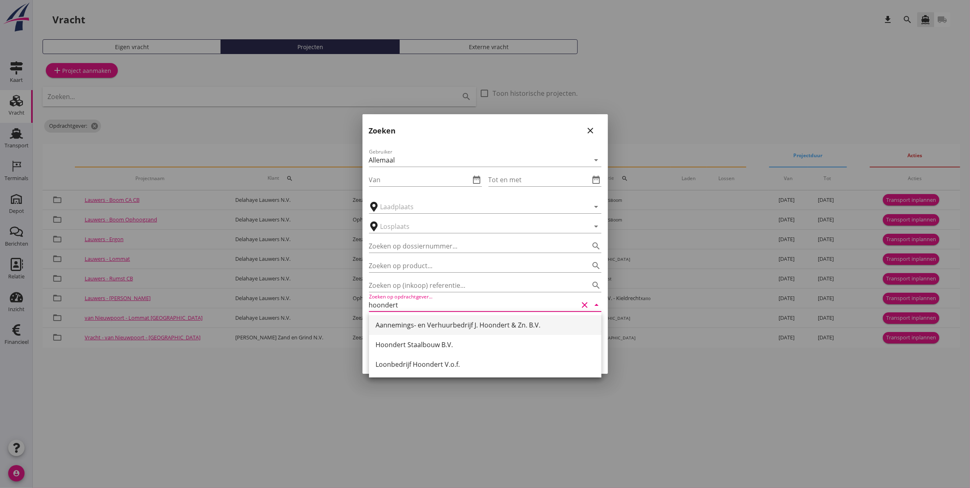  What do you see at coordinates (485, 364) in the screenshot?
I see `div: Loonbedrijf Hoondert V.o.f.` at bounding box center [485, 364].